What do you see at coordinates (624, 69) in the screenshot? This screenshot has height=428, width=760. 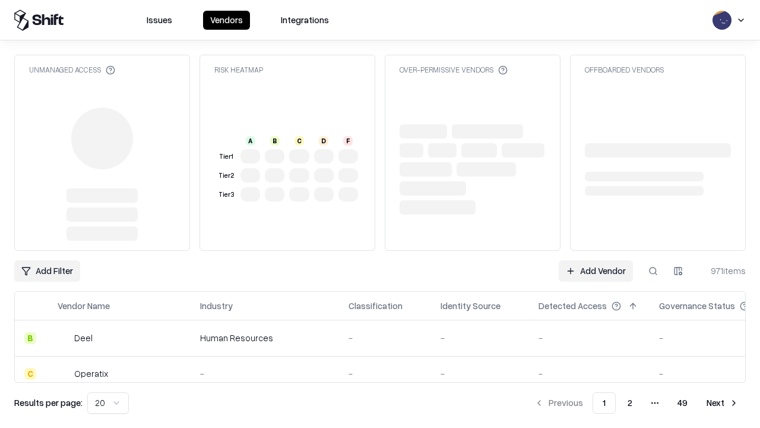 I see `div: Offboarded Vendors` at bounding box center [624, 69].